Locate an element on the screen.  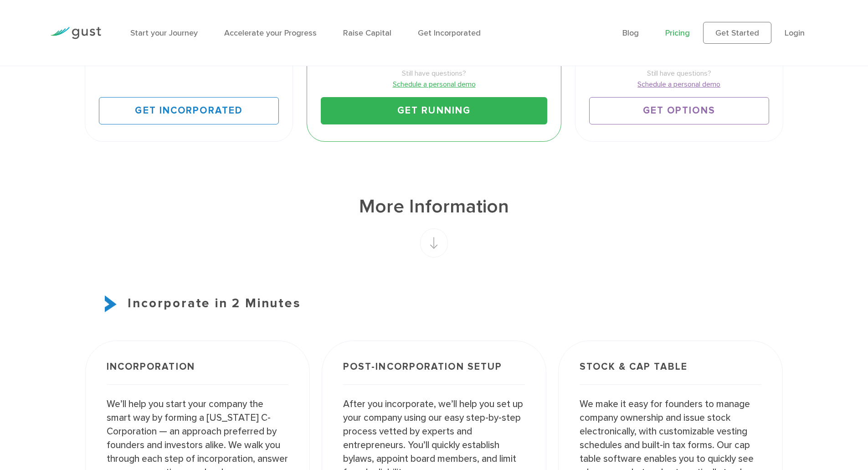
a: Accelerate your Progress is located at coordinates (271, 33).